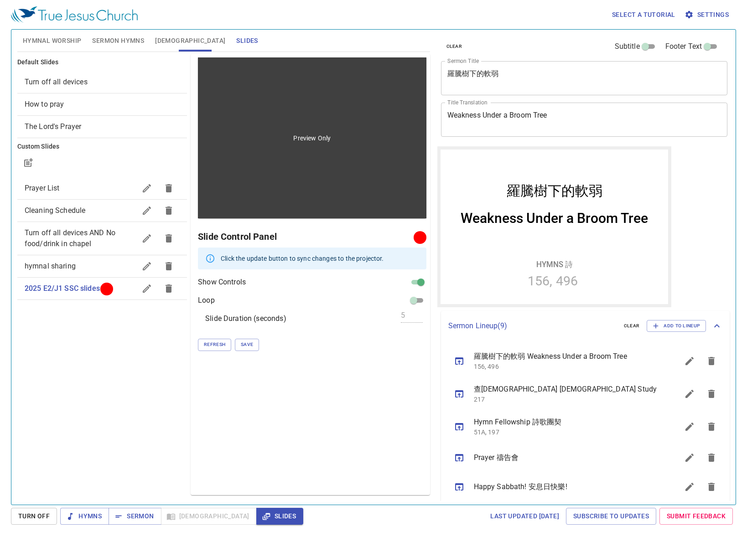  I want to click on span: Settings, so click(707, 15).